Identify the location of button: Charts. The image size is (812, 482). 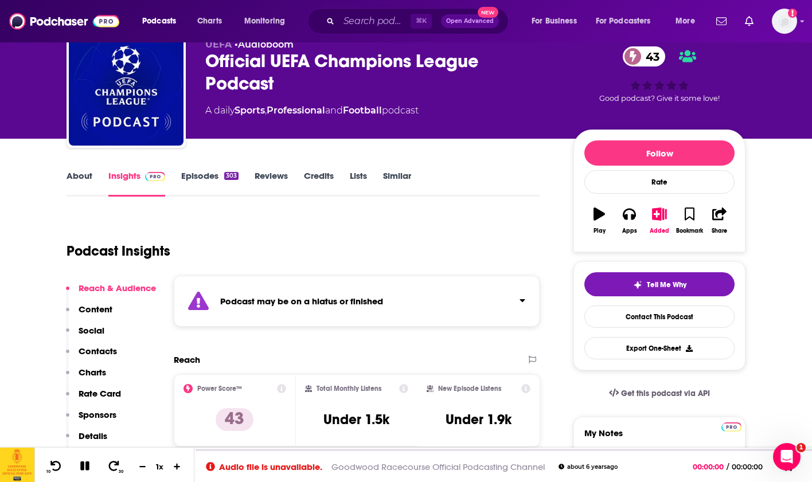
(86, 377).